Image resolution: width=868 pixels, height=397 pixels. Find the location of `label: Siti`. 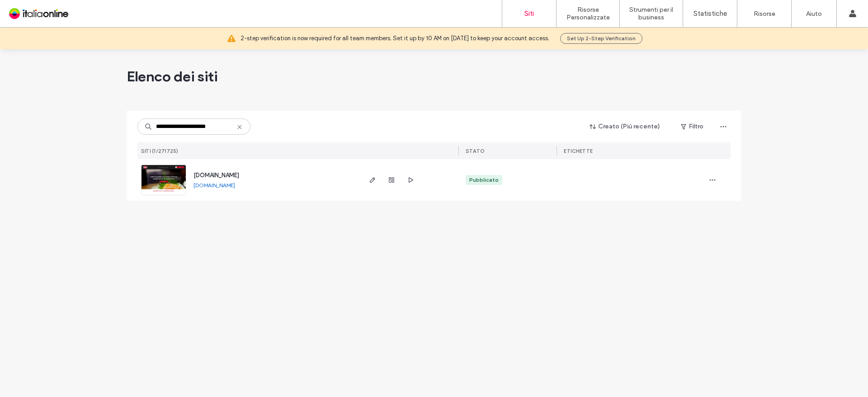

label: Siti is located at coordinates (529, 14).